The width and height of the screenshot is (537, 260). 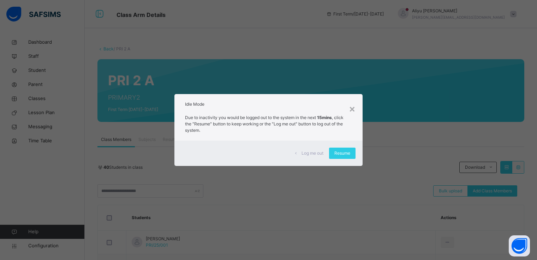 I want to click on strong: 15mins, so click(x=324, y=117).